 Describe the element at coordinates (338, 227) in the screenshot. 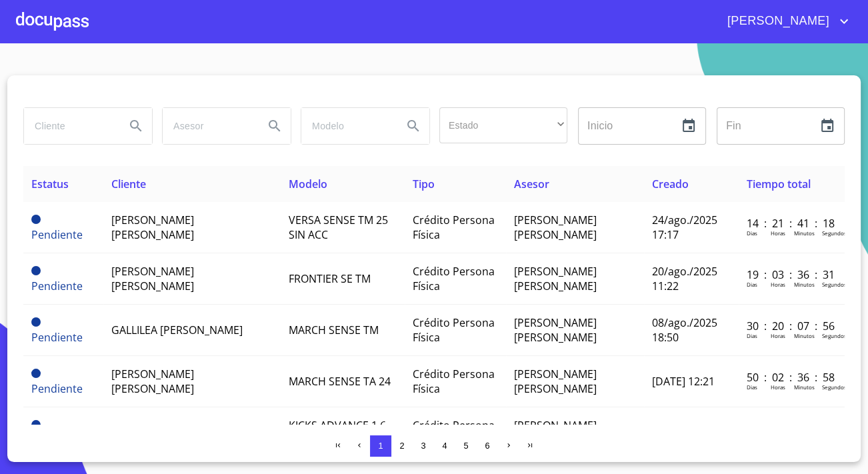

I see `span: VERSA SENSE TM 25 SIN ACC` at that location.